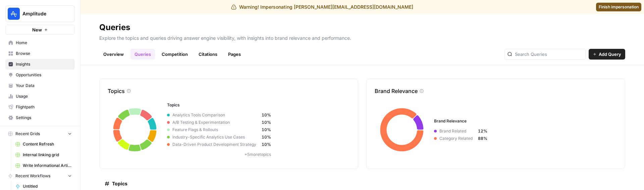 Image resolution: width=644 pixels, height=190 pixels. Describe the element at coordinates (44, 155) in the screenshot. I see `a: Internal linking grid` at that location.